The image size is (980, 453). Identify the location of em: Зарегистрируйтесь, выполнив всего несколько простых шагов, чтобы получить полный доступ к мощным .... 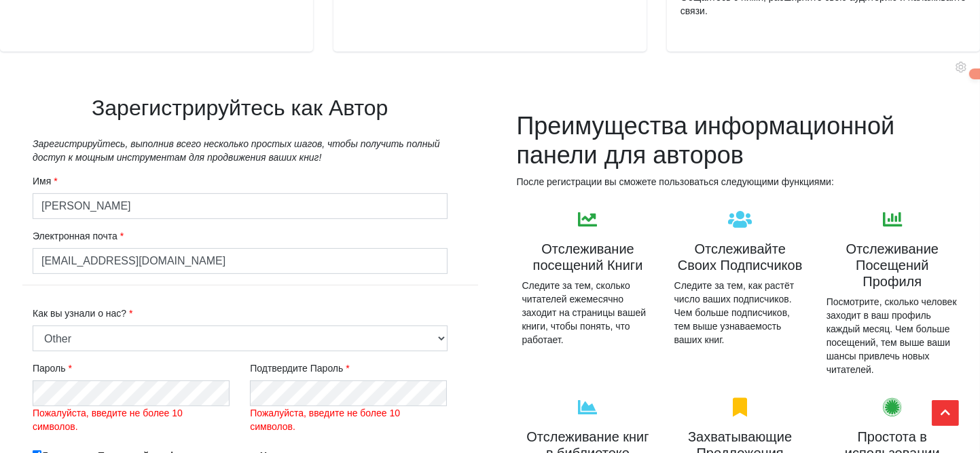
(236, 150).